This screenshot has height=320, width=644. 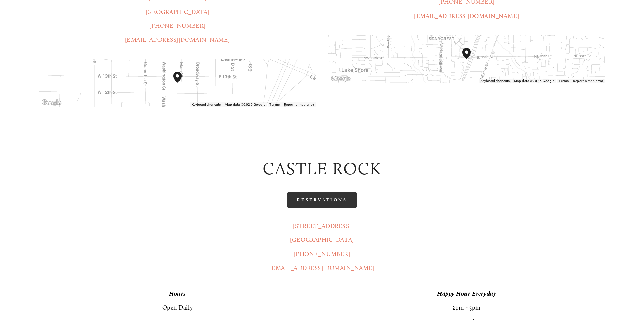 What do you see at coordinates (470, 59) in the screenshot?
I see `div: Amaro's Table 816 Northeast 98th Circle Vancouver, WA, 98665, United States` at bounding box center [470, 59].